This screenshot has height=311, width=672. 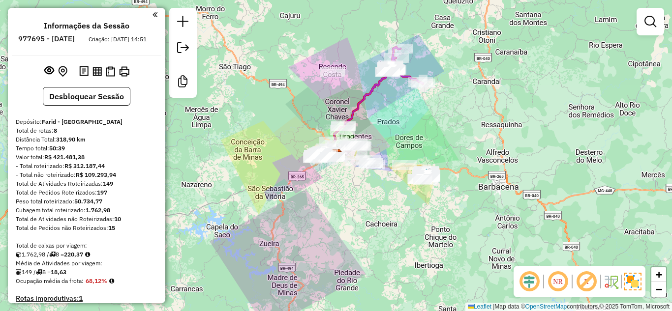 What do you see at coordinates (59, 272) in the screenshot?
I see `strong: 18,63` at bounding box center [59, 272].